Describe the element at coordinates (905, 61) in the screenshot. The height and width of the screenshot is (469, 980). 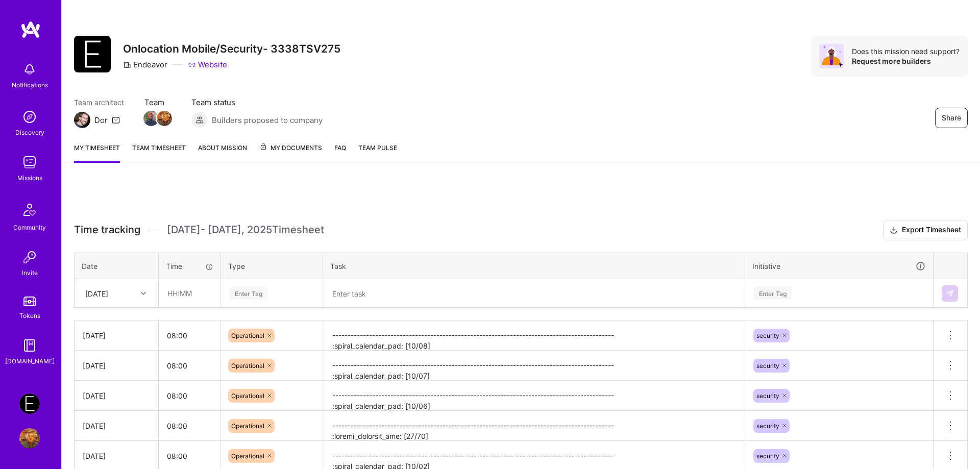
I see `div: Request more builders` at that location.